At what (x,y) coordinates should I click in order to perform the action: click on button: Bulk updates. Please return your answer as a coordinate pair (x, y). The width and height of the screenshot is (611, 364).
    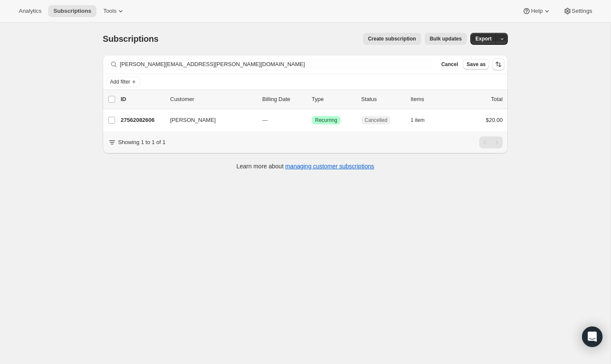
    Looking at the image, I should click on (445, 39).